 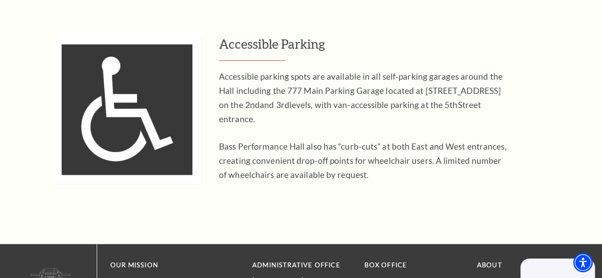 I want to click on sup: rd, so click(x=285, y=105).